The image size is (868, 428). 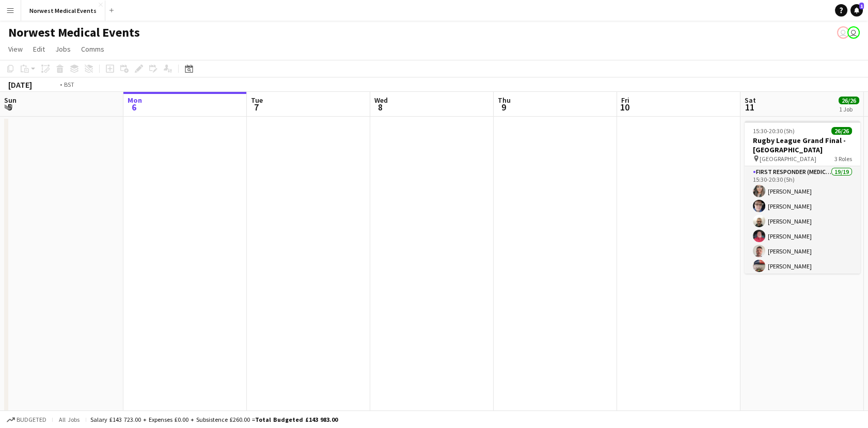 What do you see at coordinates (38, 49) in the screenshot?
I see `a: Edit` at bounding box center [38, 49].